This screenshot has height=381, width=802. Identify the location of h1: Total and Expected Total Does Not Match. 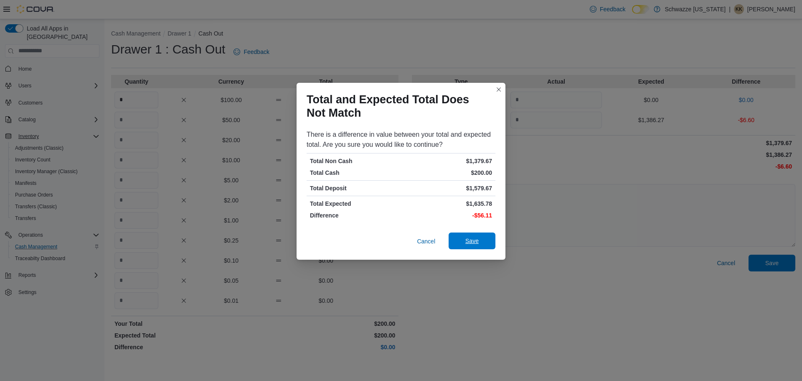
(398, 106).